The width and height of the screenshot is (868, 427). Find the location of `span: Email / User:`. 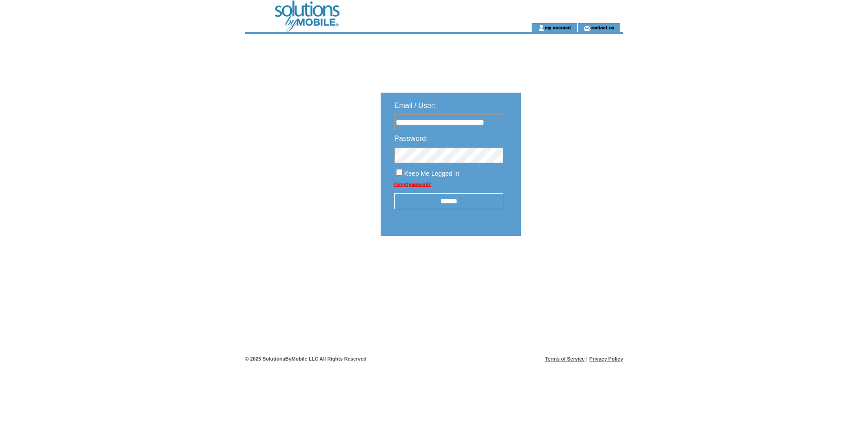

span: Email / User: is located at coordinates (415, 105).